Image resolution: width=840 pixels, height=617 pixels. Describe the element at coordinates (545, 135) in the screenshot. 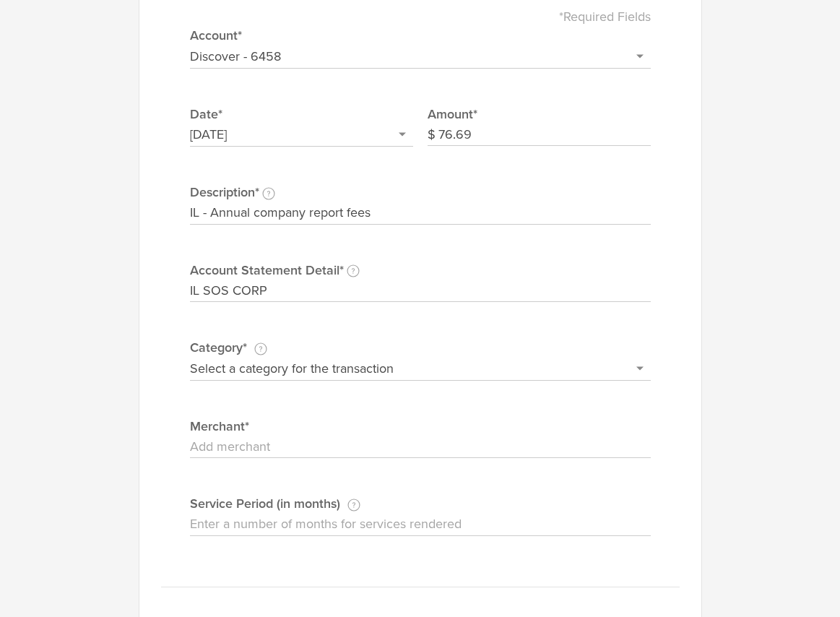

I see `input: 0.00` at that location.